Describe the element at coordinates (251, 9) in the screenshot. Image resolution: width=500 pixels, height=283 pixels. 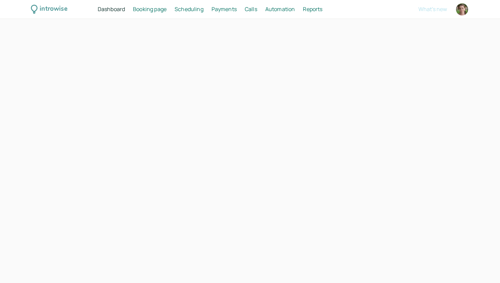
I see `span: Calls` at that location.